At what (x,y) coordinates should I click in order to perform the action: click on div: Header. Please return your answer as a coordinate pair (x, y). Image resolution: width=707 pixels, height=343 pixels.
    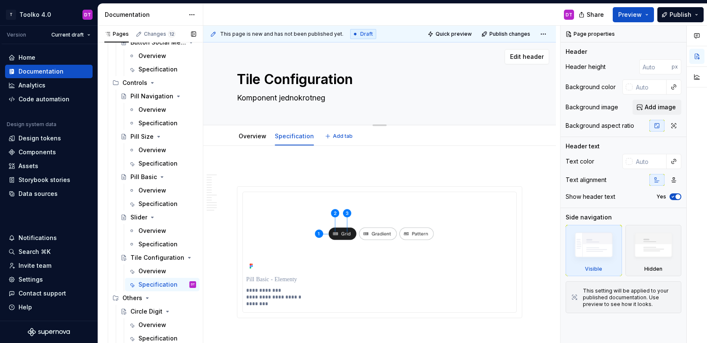
    Looking at the image, I should click on (576, 52).